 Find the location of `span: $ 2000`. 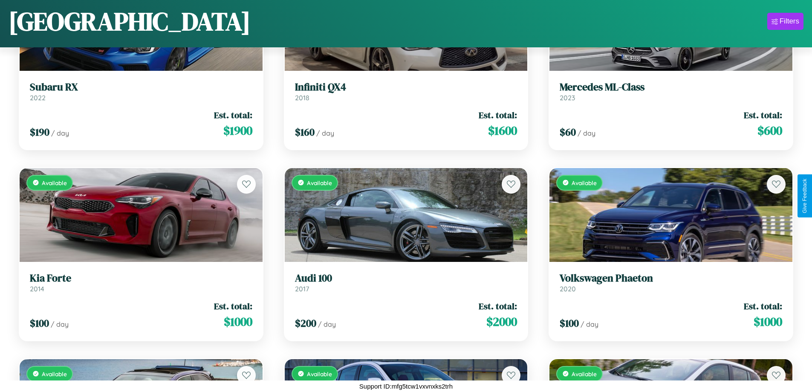

span: $ 2000 is located at coordinates (502, 322).